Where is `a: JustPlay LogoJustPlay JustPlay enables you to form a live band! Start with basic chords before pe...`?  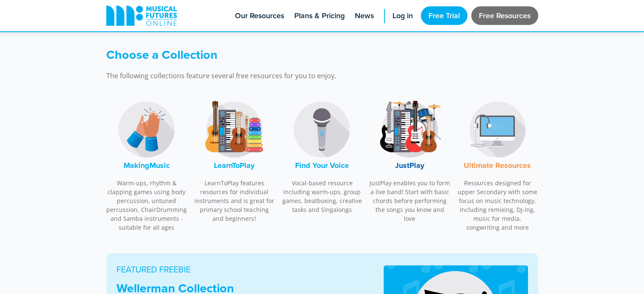 a: JustPlay LogoJustPlay JustPlay enables you to form a live band! Start with basic chords before pe... is located at coordinates (410, 160).